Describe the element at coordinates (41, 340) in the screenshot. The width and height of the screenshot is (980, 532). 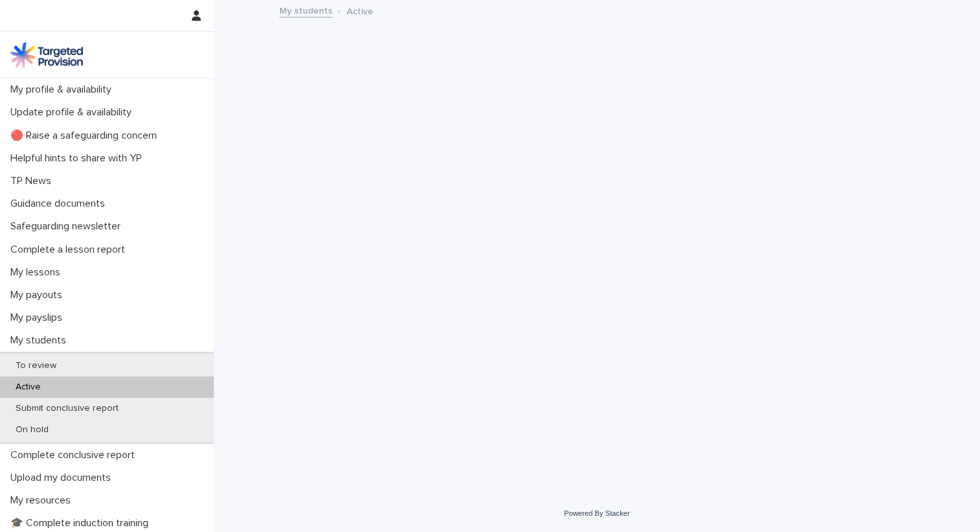
I see `p: My students` at that location.